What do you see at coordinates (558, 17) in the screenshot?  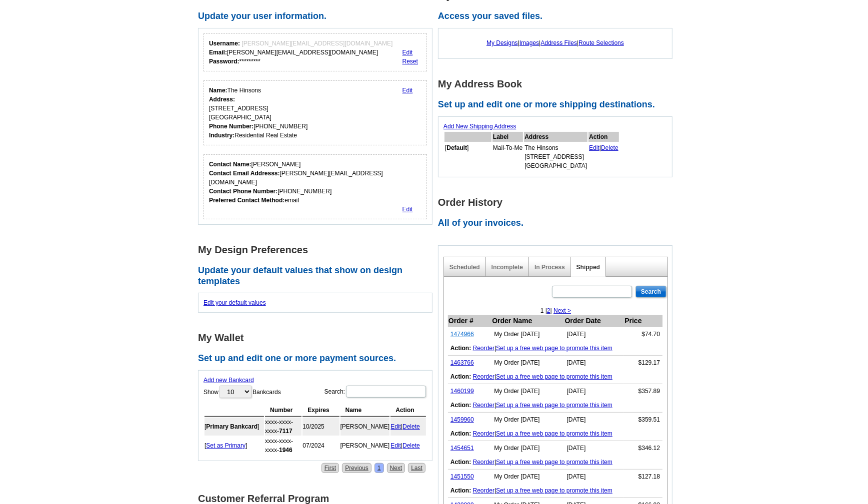 I see `h2: Access your saved files.` at bounding box center [558, 17].